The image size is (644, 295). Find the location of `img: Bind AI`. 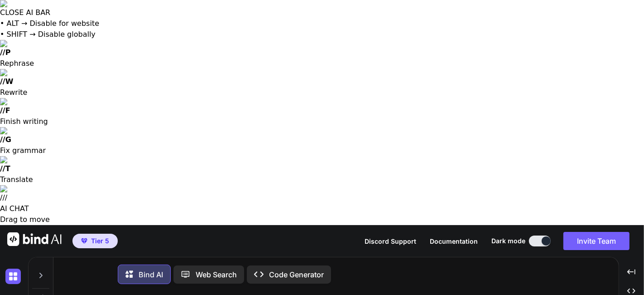

img: Bind AI is located at coordinates (34, 239).